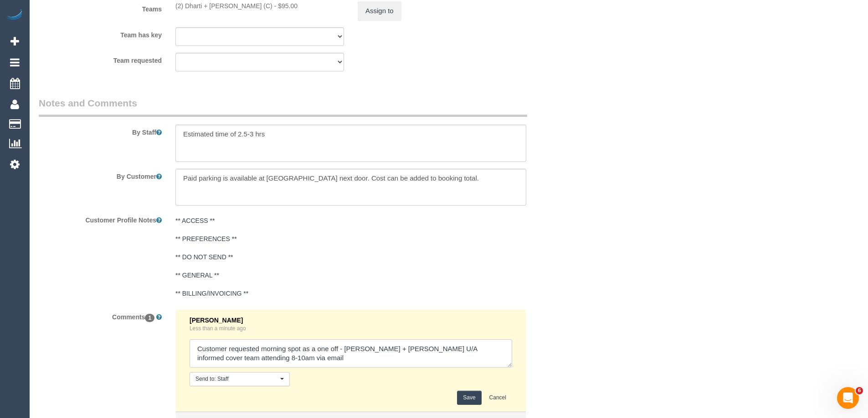  Describe the element at coordinates (283, 107) in the screenshot. I see `legend: Notes and Comments` at that location.